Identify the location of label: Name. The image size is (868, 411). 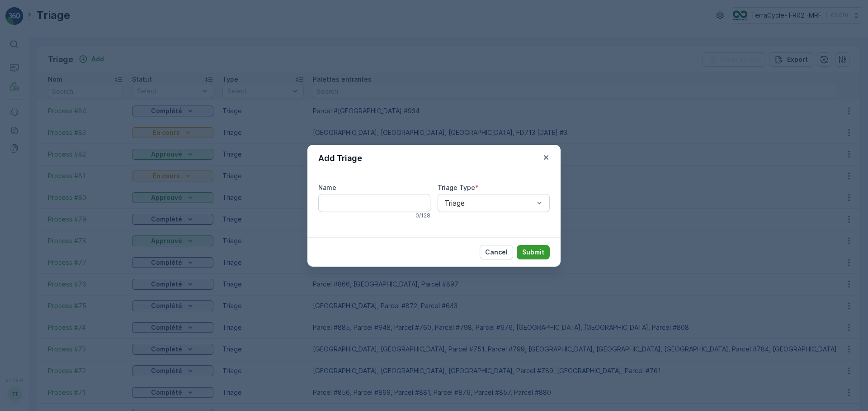
(327, 187).